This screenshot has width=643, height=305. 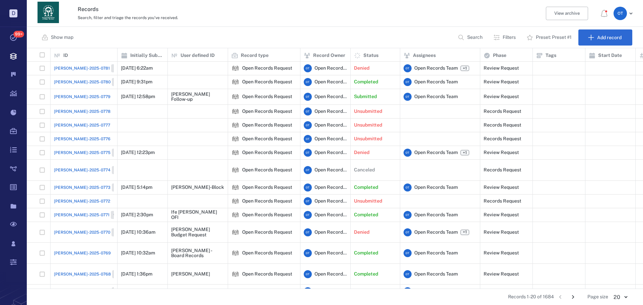 What do you see at coordinates (48, 12) in the screenshot?
I see `img: Georgia Department of Human Services logo` at bounding box center [48, 12].